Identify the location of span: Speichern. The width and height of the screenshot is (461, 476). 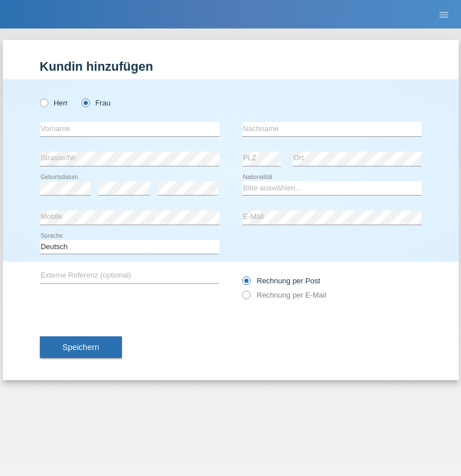
(81, 347).